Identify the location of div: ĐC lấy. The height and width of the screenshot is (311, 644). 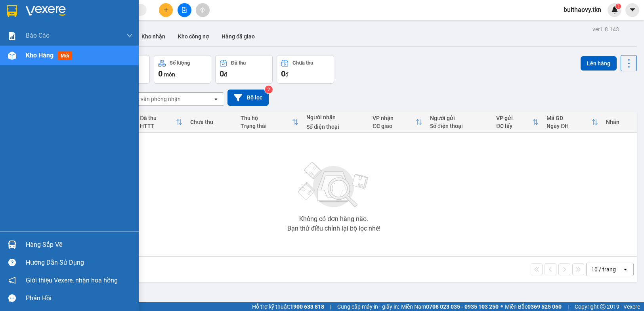
(514, 126).